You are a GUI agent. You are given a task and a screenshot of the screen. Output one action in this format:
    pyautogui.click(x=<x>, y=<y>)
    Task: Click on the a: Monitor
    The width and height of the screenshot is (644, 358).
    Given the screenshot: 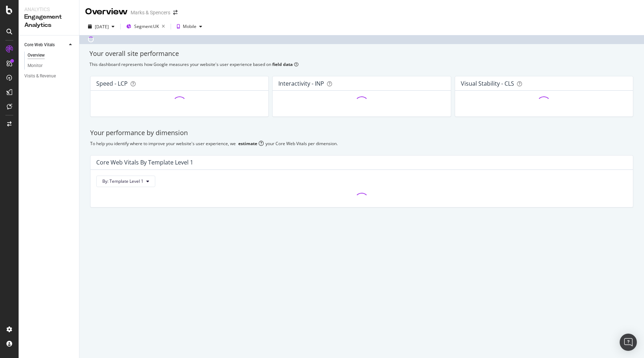 What is the action you would take?
    pyautogui.click(x=51, y=66)
    